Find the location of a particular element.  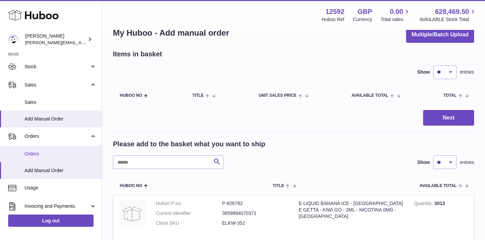

dd: P-826782 is located at coordinates (255, 204).